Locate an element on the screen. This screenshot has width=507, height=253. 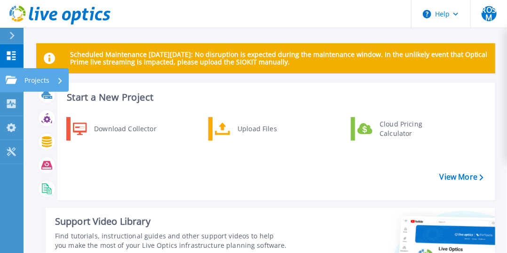
span: ROSM is located at coordinates (489, 14).